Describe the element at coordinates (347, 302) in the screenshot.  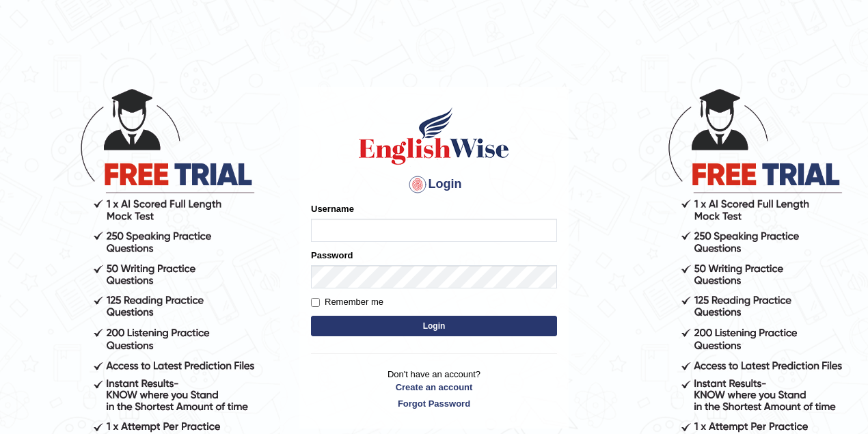
I see `label: Remember me` at that location.